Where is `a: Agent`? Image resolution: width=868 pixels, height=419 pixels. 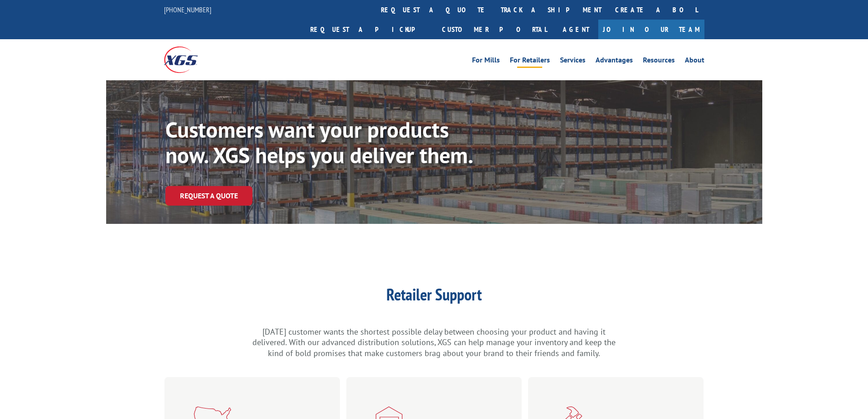 a: Agent is located at coordinates (576, 29).